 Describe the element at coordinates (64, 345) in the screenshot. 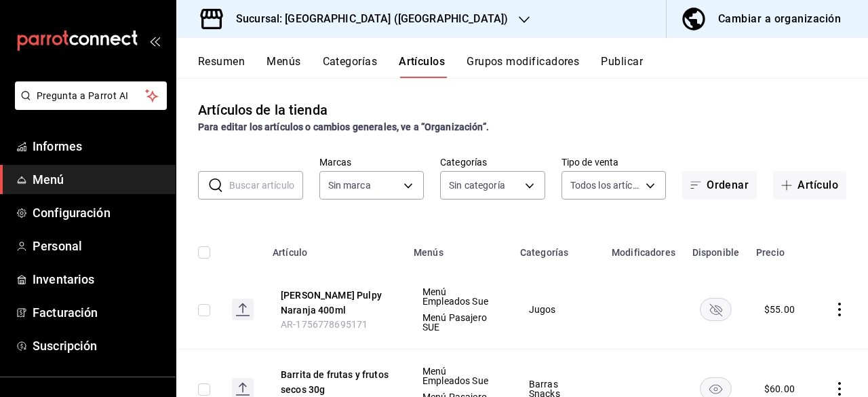

I see `font: Suscripción` at that location.